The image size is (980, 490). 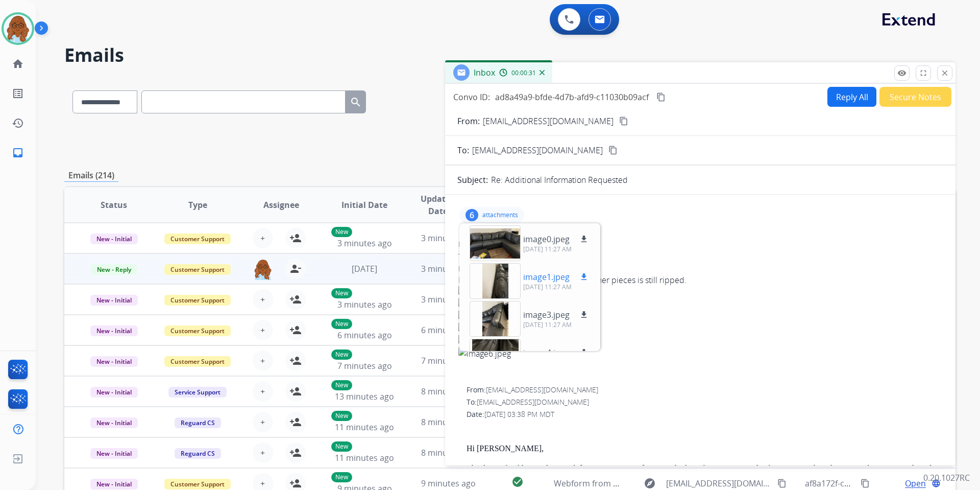 What do you see at coordinates (463, 150) in the screenshot?
I see `p: To:` at bounding box center [463, 150].